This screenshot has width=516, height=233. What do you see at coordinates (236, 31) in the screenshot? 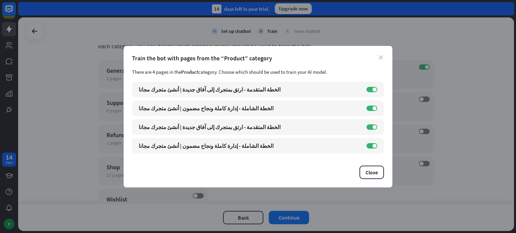
I see `div: Set up chatbot` at bounding box center [236, 31].